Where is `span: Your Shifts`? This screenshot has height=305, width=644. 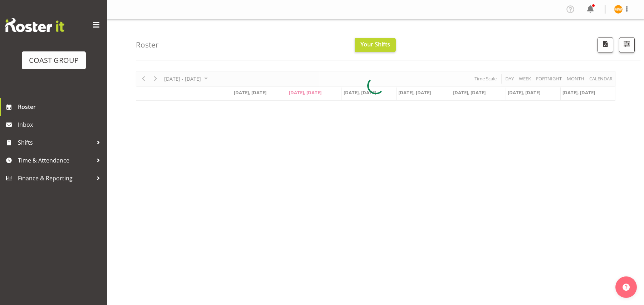
span: Your Shifts is located at coordinates (375, 45).